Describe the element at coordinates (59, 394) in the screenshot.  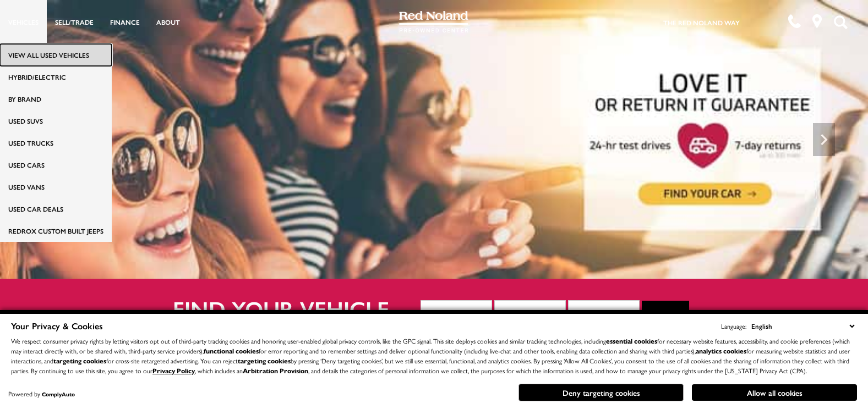
I see `a: ComplyAuto` at that location.